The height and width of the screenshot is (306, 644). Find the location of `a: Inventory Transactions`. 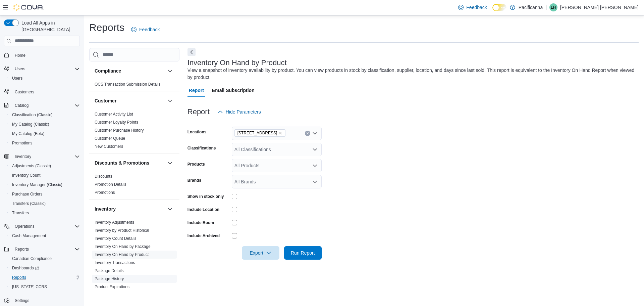

a: Inventory Transactions is located at coordinates (115, 263).